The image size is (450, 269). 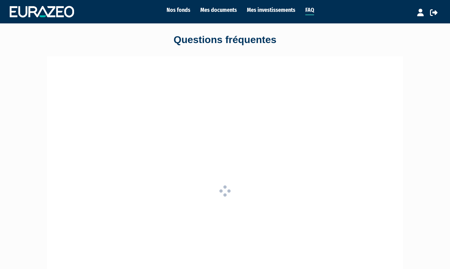 What do you see at coordinates (225, 40) in the screenshot?
I see `div: Questions fréquentes` at bounding box center [225, 40].